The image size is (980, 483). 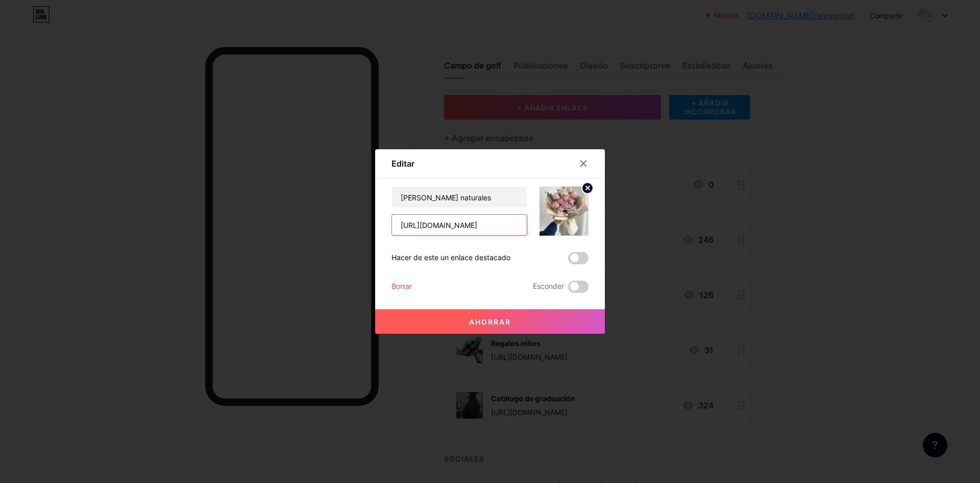 I want to click on img: miniatura del enlace, so click(x=564, y=211).